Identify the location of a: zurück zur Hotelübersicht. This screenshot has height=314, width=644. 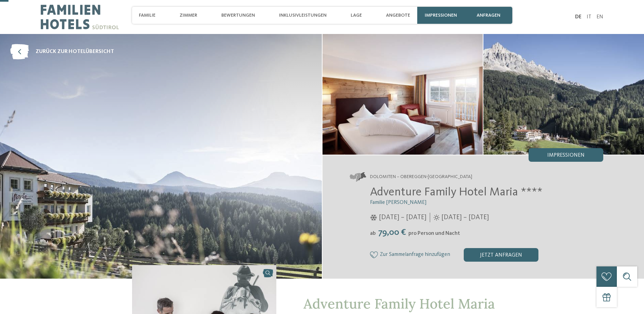
(62, 52).